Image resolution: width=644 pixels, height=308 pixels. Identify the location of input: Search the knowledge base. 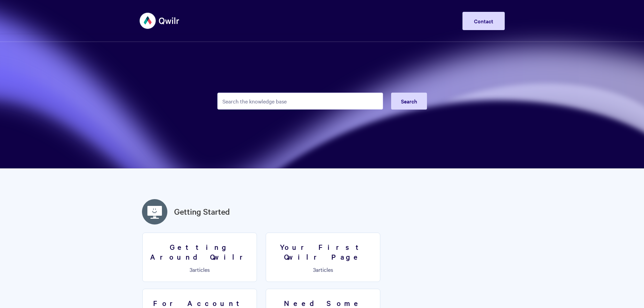
(300, 101).